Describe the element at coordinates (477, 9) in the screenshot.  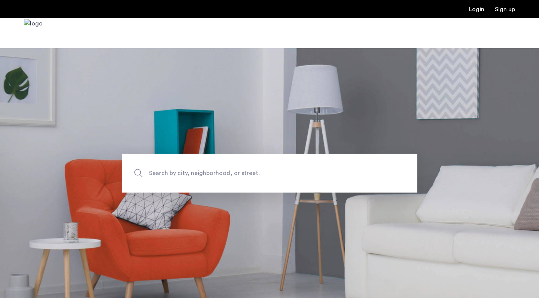
I see `a: Login` at that location.